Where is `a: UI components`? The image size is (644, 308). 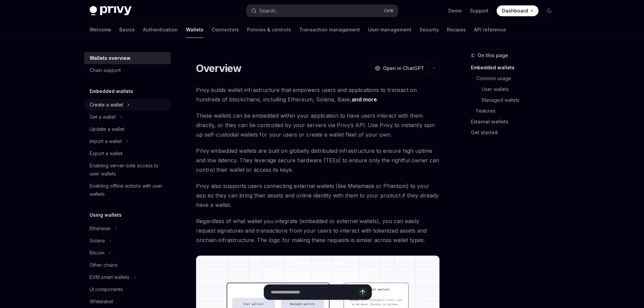
a: UI components is located at coordinates (128, 289).